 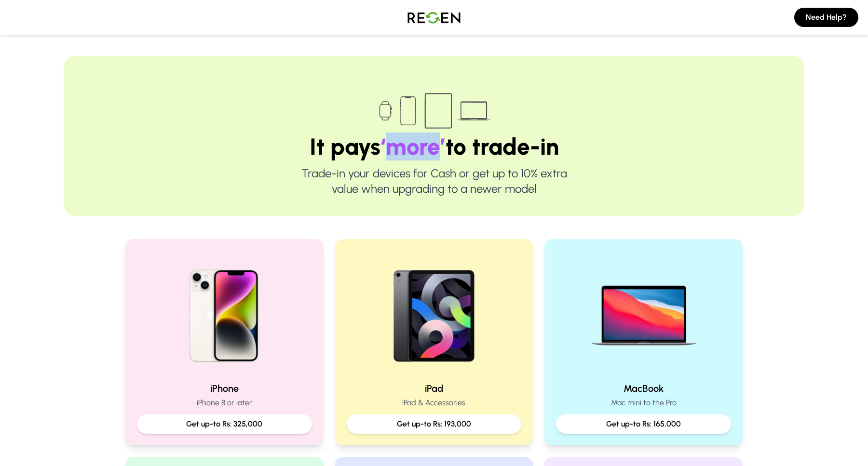 What do you see at coordinates (434, 388) in the screenshot?
I see `h2: iPad` at bounding box center [434, 388].